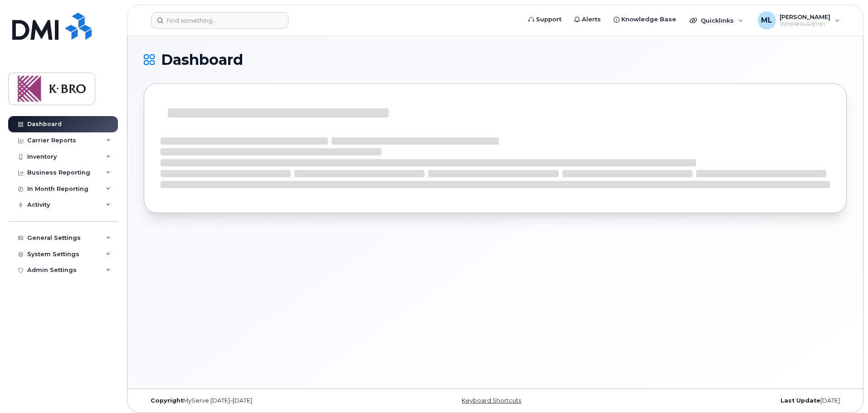 The width and height of the screenshot is (868, 413). I want to click on a: Keyboard Shortcuts, so click(491, 401).